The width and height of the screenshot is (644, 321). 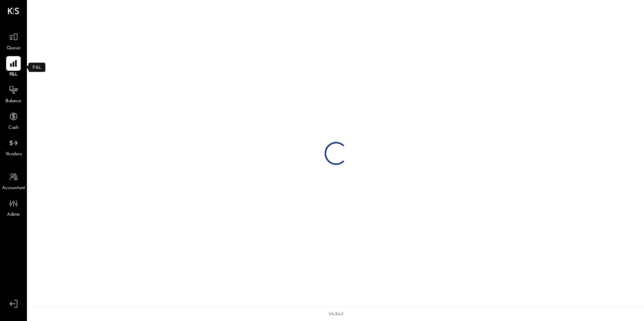 I want to click on a: Accountant, so click(x=13, y=181).